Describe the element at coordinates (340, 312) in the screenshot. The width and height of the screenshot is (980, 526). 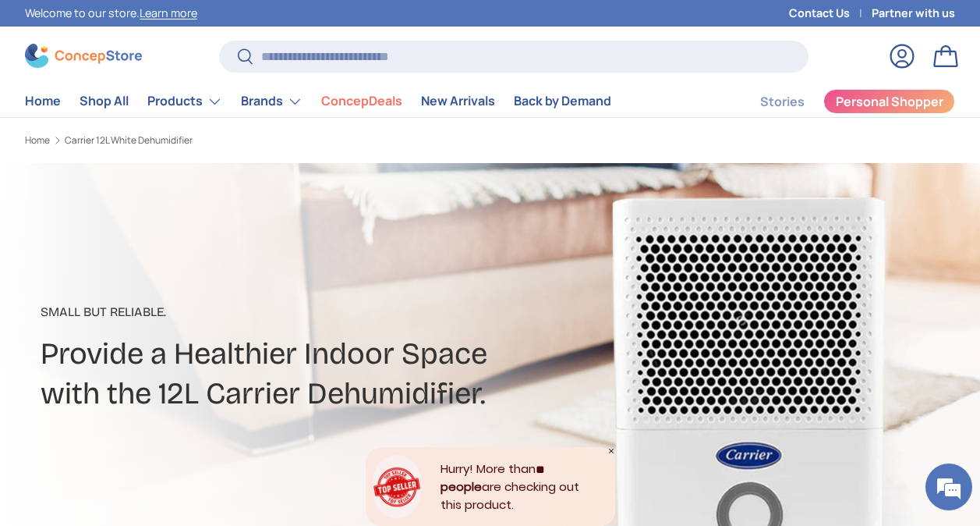
I see `p: Small But Reliable.` at that location.